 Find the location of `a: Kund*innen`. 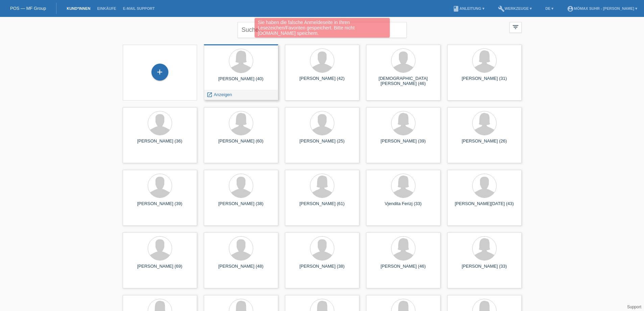

a: Kund*innen is located at coordinates (79, 8).